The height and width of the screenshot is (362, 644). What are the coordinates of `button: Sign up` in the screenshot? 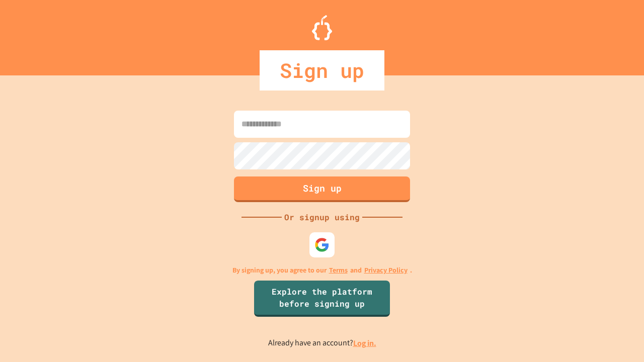 It's located at (322, 189).